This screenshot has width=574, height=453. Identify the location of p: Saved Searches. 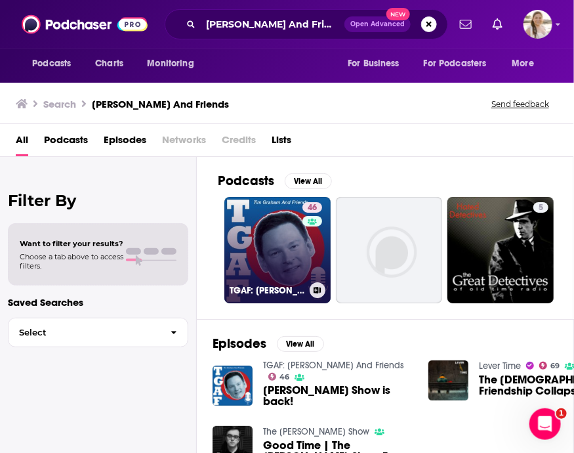
(98, 302).